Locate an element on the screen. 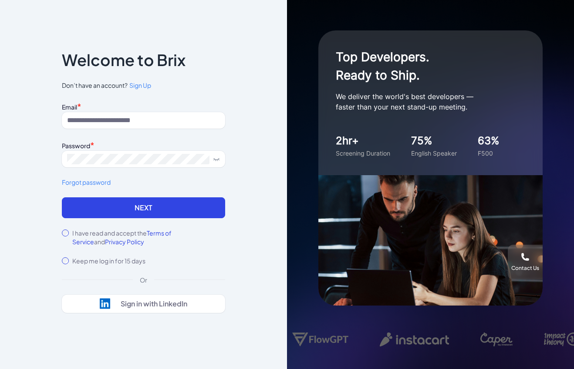  div: F500 is located at coordinates (488, 153).